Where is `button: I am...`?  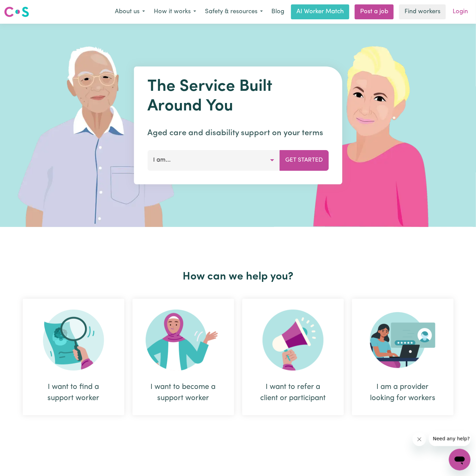 button: I am... is located at coordinates (214, 160).